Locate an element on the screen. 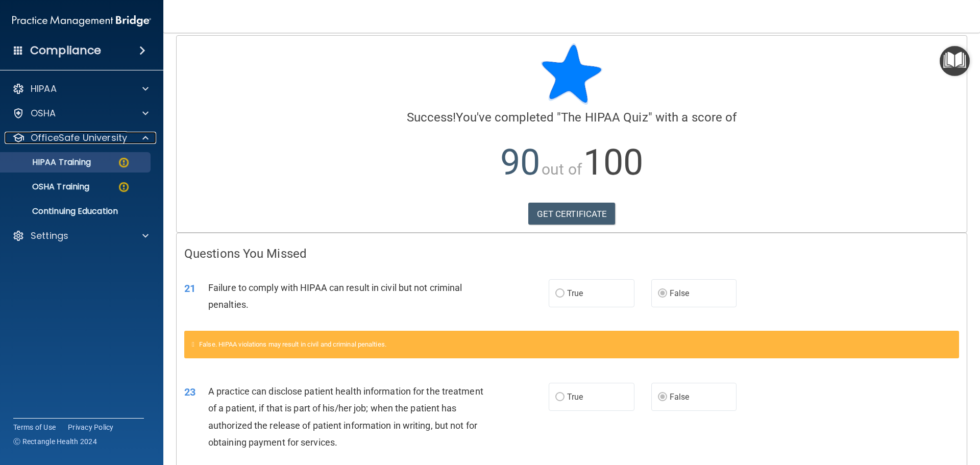  span: out of is located at coordinates (561, 169).